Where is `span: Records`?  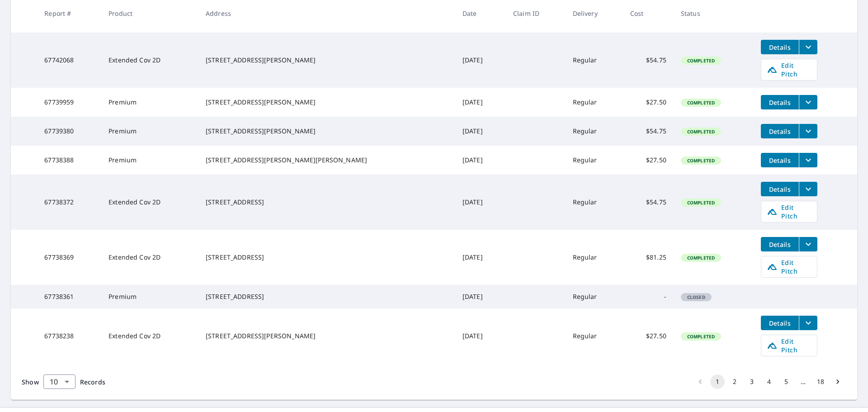
span: Records is located at coordinates (93, 382).